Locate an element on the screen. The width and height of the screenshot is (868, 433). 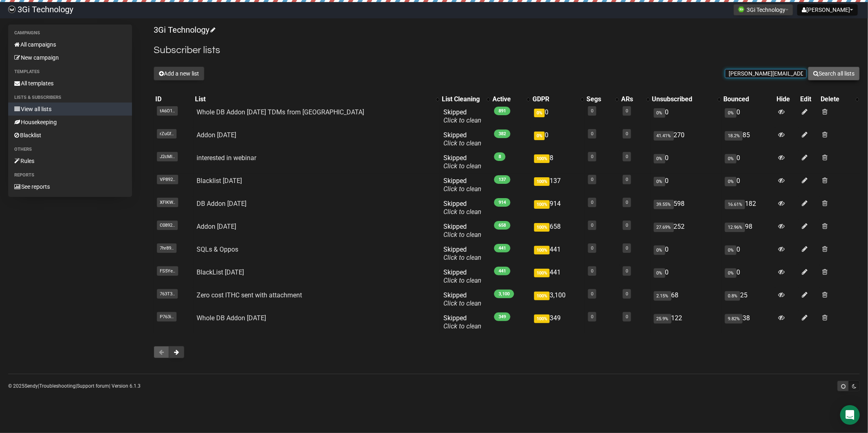
span: 8 is located at coordinates (500, 157).